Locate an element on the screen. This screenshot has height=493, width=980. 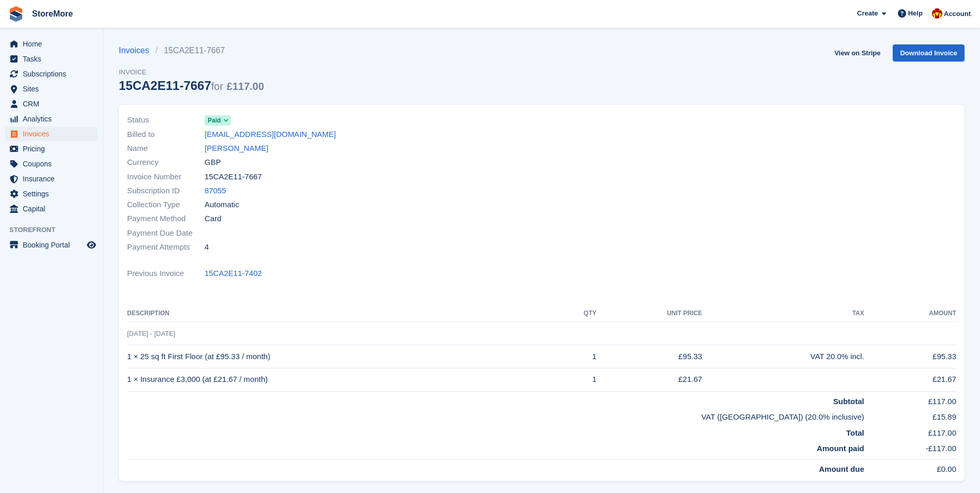
img: Store More Team is located at coordinates (937, 13).